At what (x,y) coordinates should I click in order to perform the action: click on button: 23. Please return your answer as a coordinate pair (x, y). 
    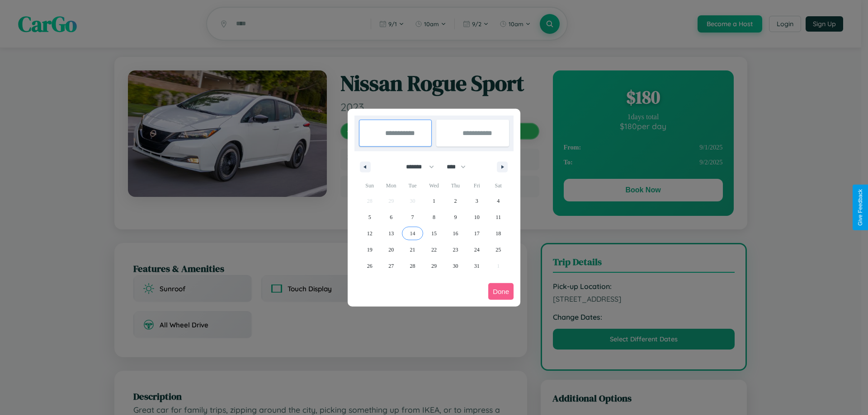
    Looking at the image, I should click on (455, 250).